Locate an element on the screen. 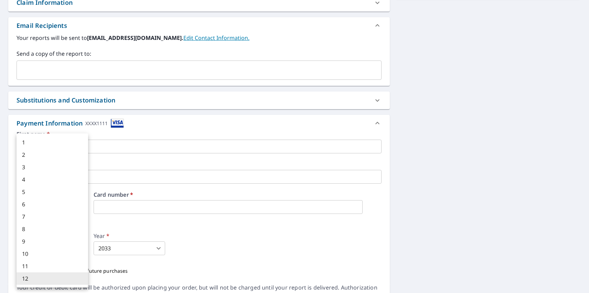 The width and height of the screenshot is (589, 293). li: 2 is located at coordinates (52, 155).